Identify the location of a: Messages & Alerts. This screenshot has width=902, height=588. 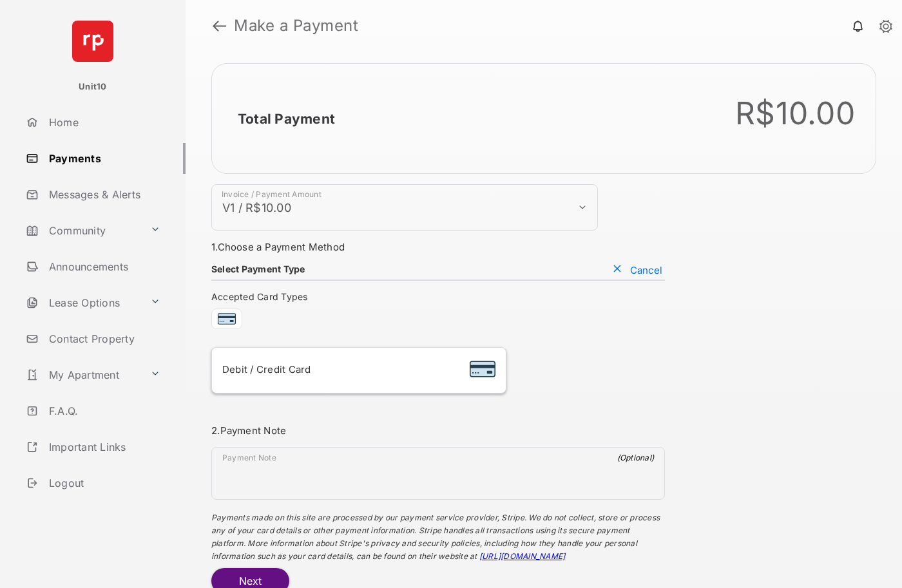
(103, 194).